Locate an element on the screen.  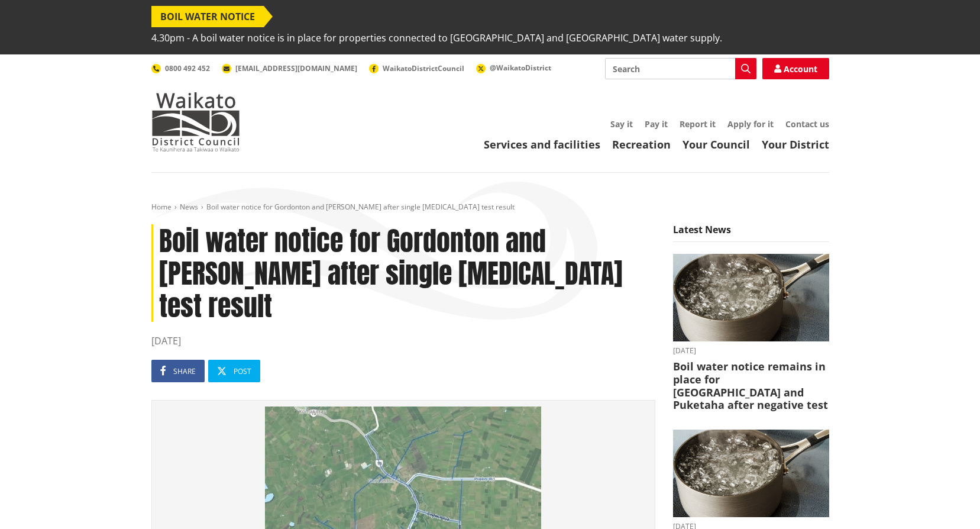
a: Account is located at coordinates (796, 69).